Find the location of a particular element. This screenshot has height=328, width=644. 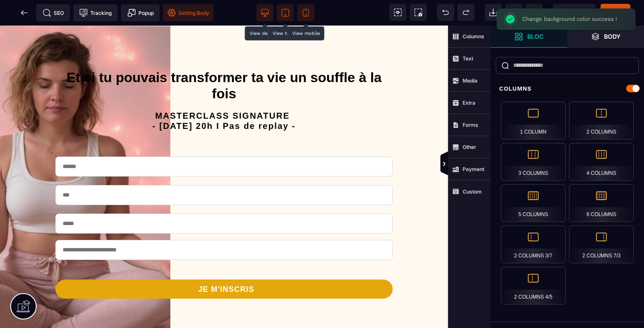

div: 2 Columns is located at coordinates (601, 121).